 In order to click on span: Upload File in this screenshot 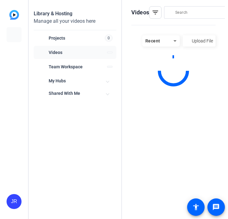, I will do `click(202, 41)`.